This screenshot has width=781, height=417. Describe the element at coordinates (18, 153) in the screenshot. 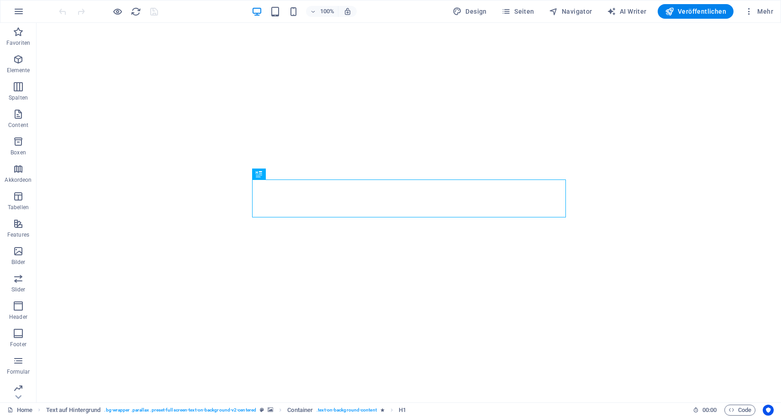

I see `p: Boxen` at that location.